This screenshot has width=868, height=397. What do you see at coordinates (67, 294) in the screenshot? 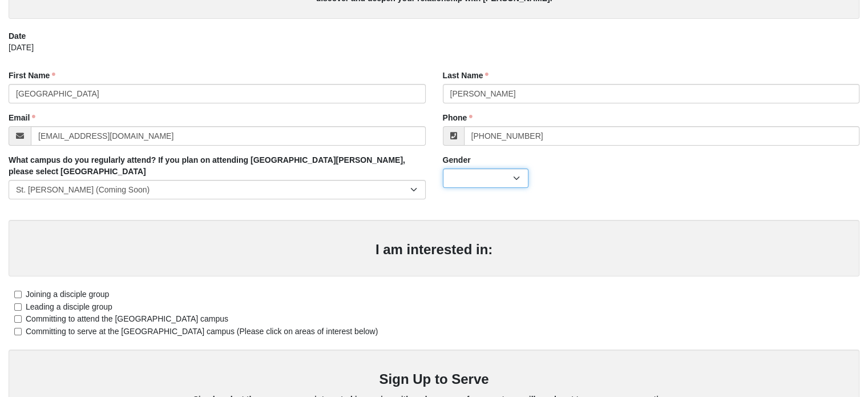
I see `span: Joining a disciple group` at bounding box center [67, 294].